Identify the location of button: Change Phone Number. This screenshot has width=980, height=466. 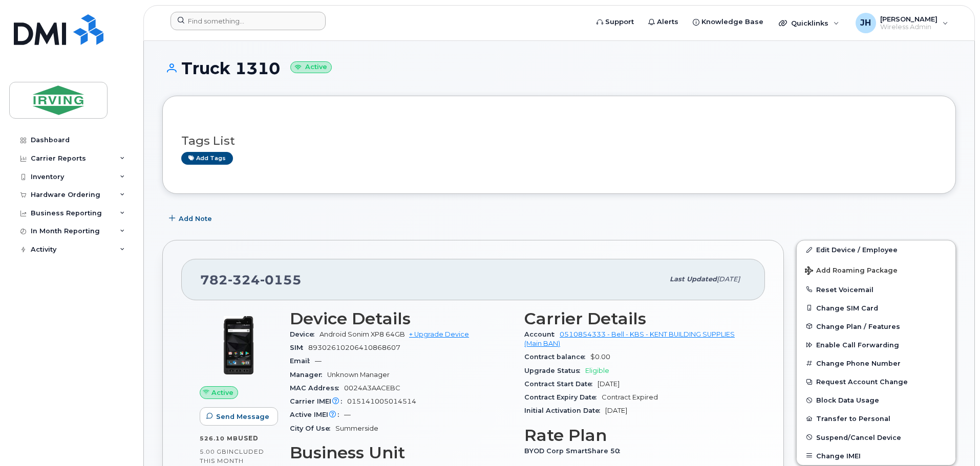
(876, 364).